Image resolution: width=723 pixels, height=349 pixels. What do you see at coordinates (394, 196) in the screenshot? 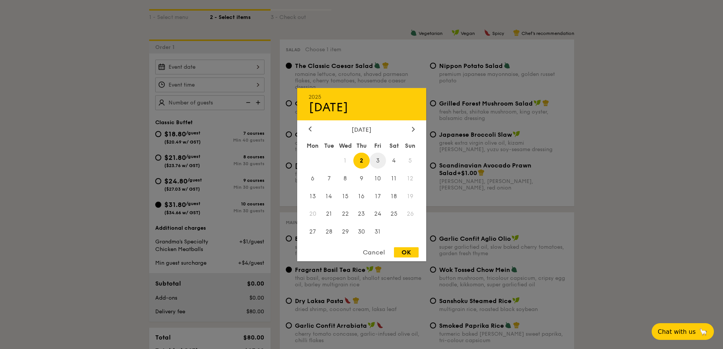
I see `span: 18` at bounding box center [394, 196].